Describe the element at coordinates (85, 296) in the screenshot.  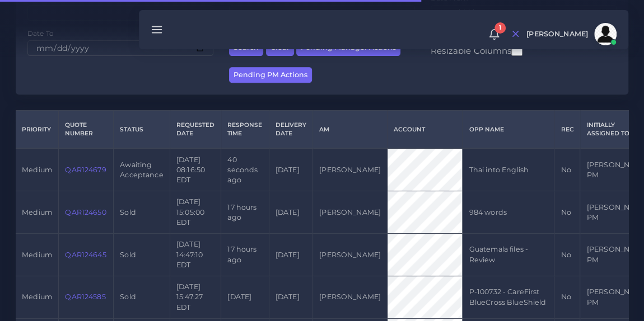
I see `a: QAR124585` at that location.